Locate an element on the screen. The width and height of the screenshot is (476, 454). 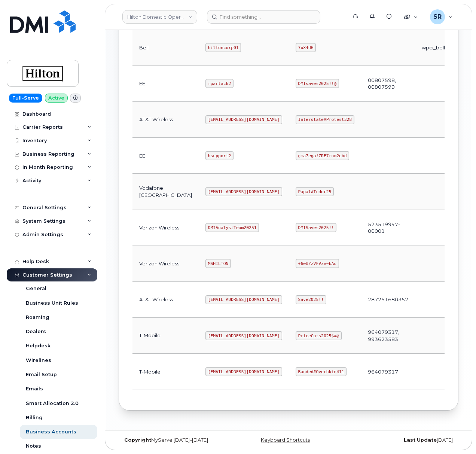
code: Banded#Ovechkin411 is located at coordinates (321, 372).